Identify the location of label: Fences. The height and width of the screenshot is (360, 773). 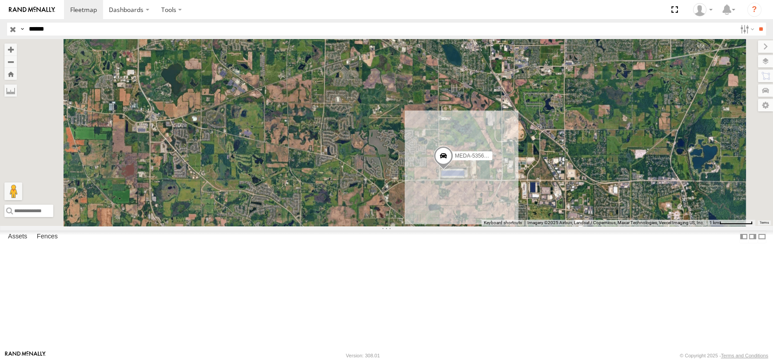
(47, 237).